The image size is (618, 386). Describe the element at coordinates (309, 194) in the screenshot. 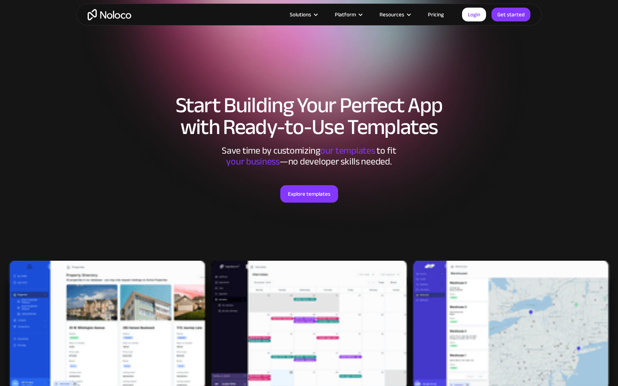

I see `a: Explore templates` at that location.